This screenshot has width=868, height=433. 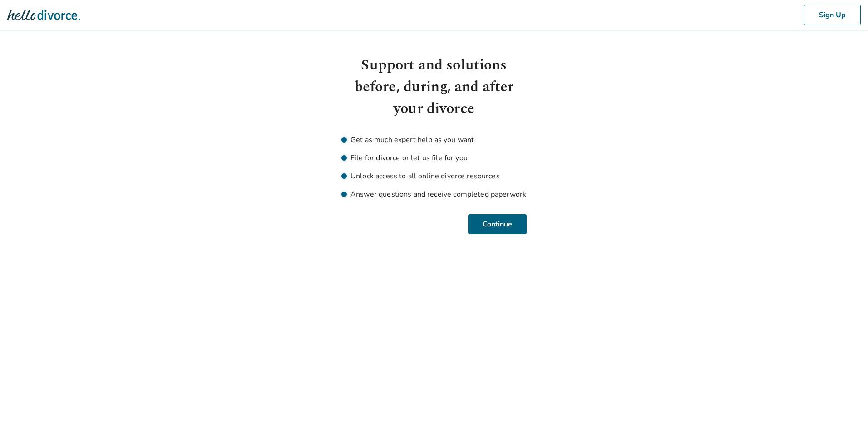 What do you see at coordinates (497, 225) in the screenshot?
I see `button: Continue` at bounding box center [497, 225].